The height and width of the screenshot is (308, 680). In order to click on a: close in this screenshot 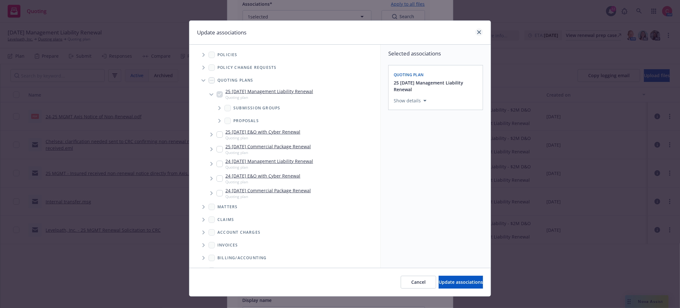, I will do `click(479, 32)`.